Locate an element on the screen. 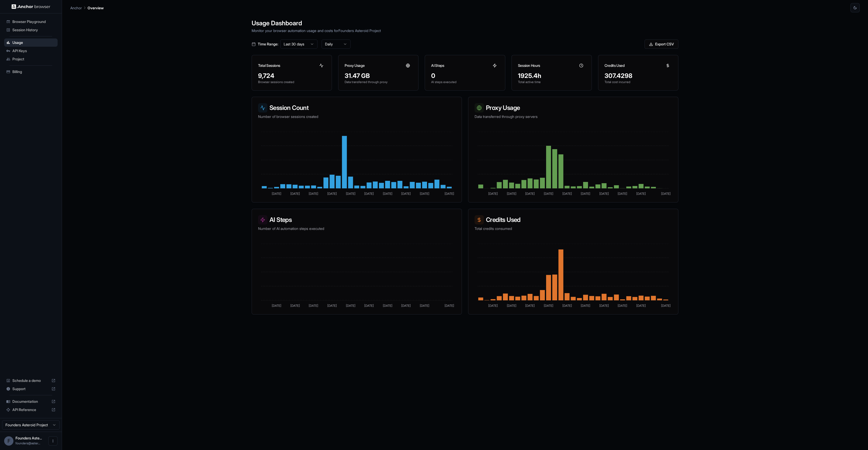 Image resolution: width=868 pixels, height=450 pixels. p: Total cost incurred is located at coordinates (638, 82).